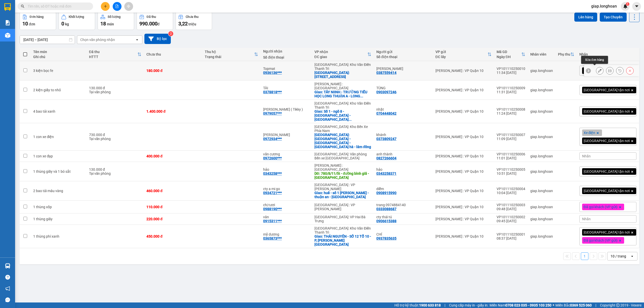 Image resolution: width=644 pixels, height=308 pixels. What do you see at coordinates (542, 54) in the screenshot?
I see `div: Nhân viên` at bounding box center [542, 54].